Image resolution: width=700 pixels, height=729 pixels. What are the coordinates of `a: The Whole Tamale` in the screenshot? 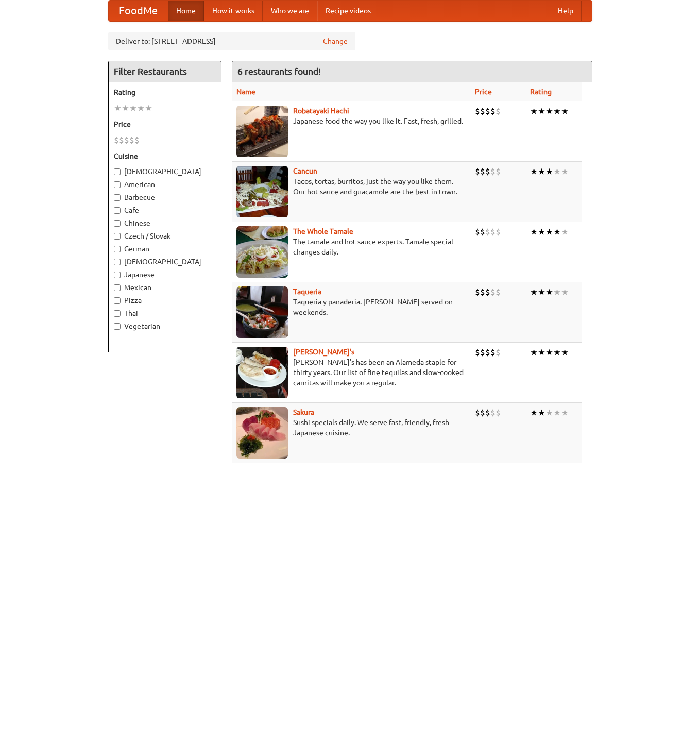 It's located at (323, 232).